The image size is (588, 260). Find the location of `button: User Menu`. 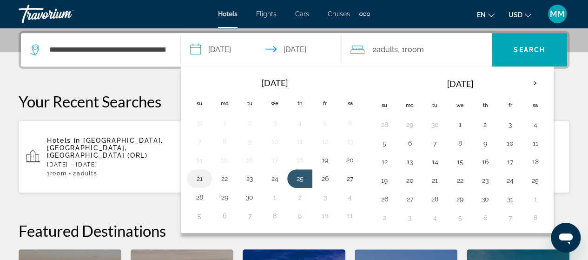

button: User Menu is located at coordinates (557, 14).